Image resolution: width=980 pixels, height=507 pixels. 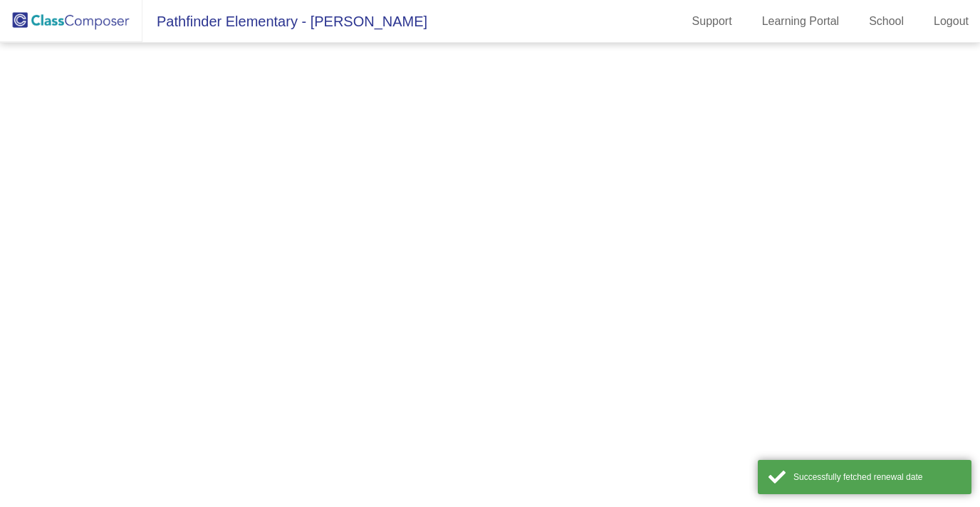 I want to click on div: Successfully fetched renewal date, so click(x=876, y=477).